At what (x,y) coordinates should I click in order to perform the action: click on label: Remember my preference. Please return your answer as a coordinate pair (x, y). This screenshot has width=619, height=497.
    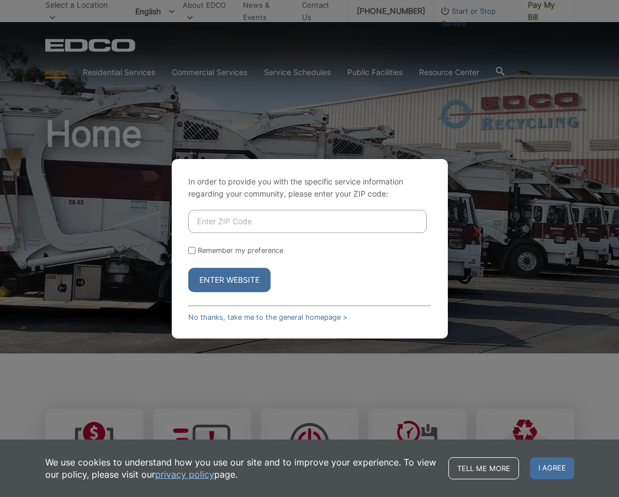
    Looking at the image, I should click on (240, 250).